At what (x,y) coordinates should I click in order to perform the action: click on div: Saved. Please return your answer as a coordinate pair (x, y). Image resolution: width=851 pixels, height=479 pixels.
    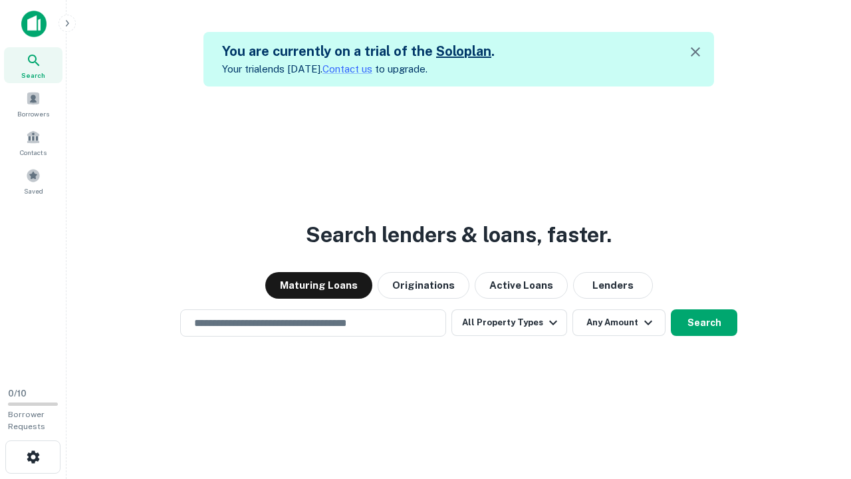
    Looking at the image, I should click on (33, 181).